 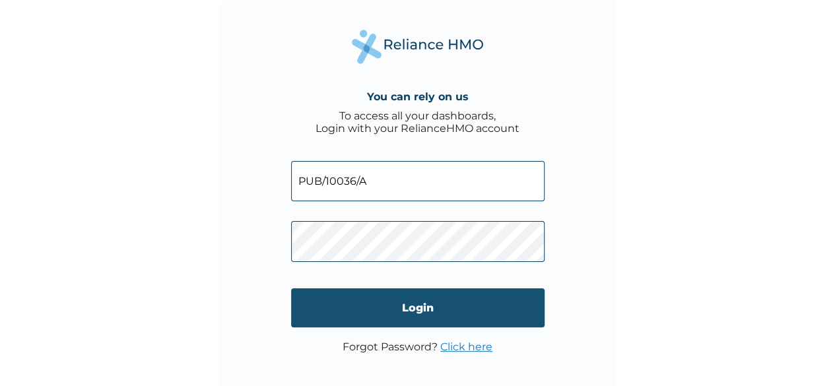 I want to click on a: Click here, so click(x=466, y=347).